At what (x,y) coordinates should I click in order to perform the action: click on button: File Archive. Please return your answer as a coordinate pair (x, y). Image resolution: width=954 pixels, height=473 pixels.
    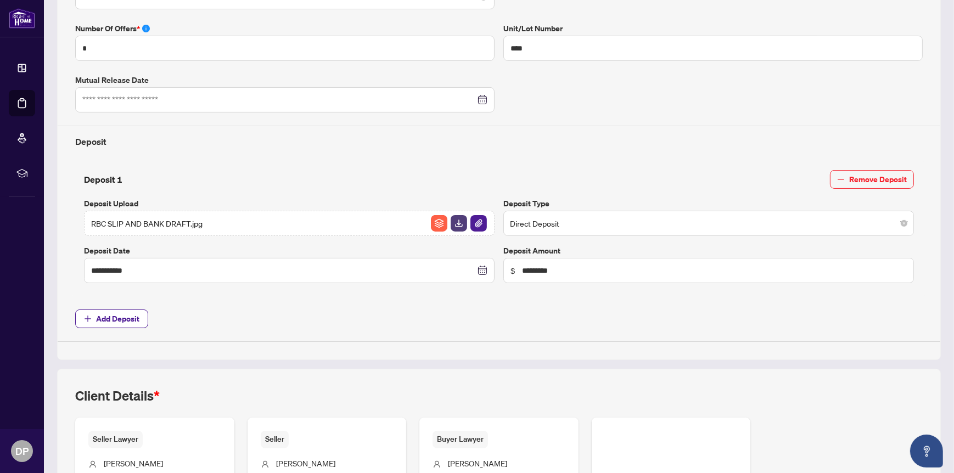
    Looking at the image, I should click on (439, 224).